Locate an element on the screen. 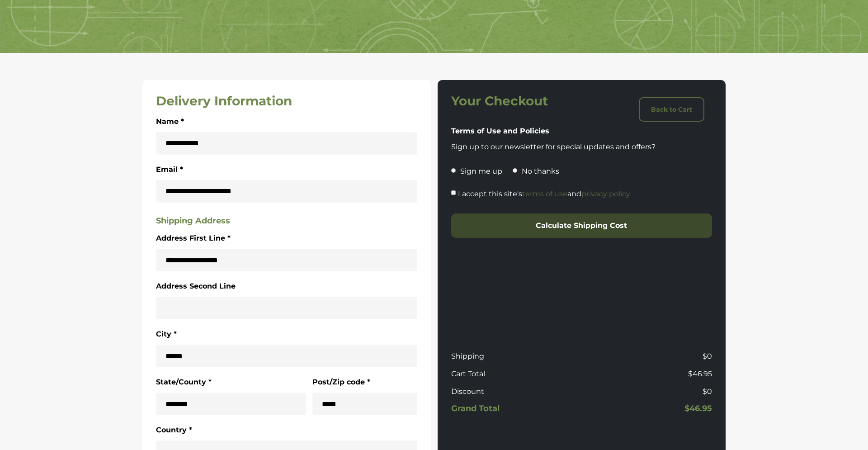  label: Country * is located at coordinates (174, 430).